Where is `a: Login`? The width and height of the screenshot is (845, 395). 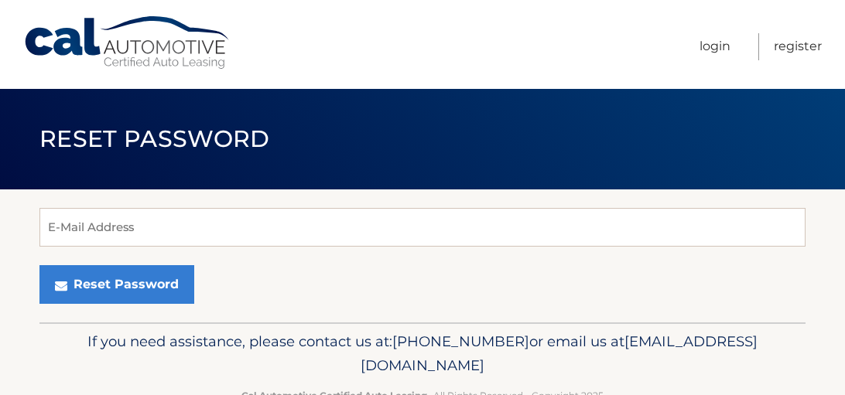
a: Login is located at coordinates (715, 46).